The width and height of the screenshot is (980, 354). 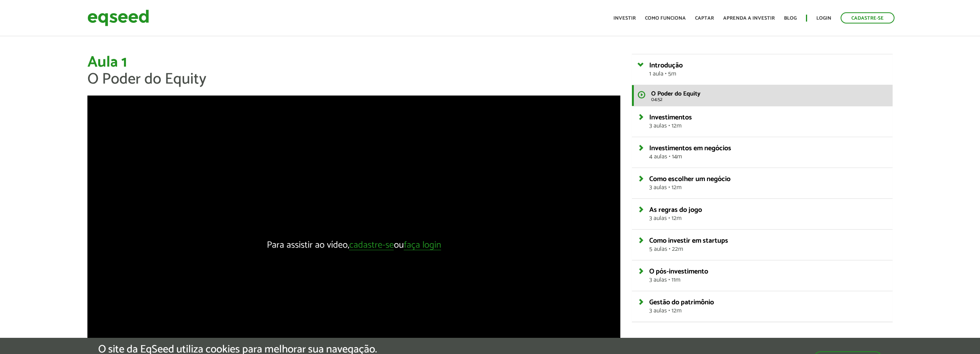 What do you see at coordinates (868, 17) in the screenshot?
I see `a: Cadastre-se` at bounding box center [868, 17].